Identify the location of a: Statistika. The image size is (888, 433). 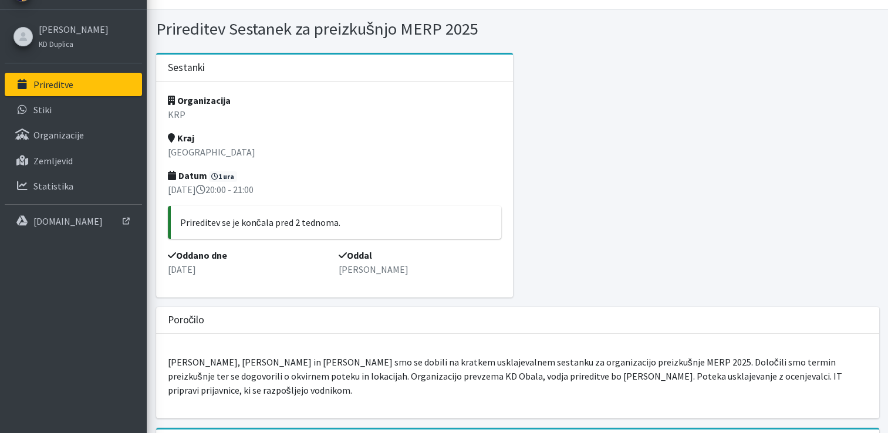
(73, 186).